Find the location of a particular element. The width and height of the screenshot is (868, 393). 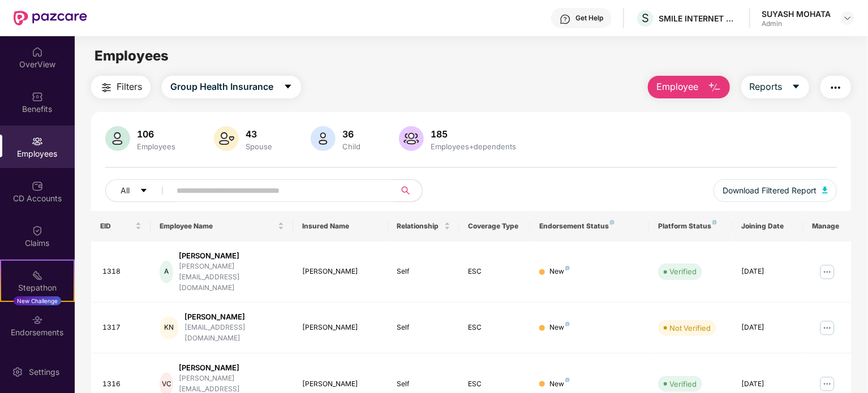

th: Relationship is located at coordinates (424, 226).